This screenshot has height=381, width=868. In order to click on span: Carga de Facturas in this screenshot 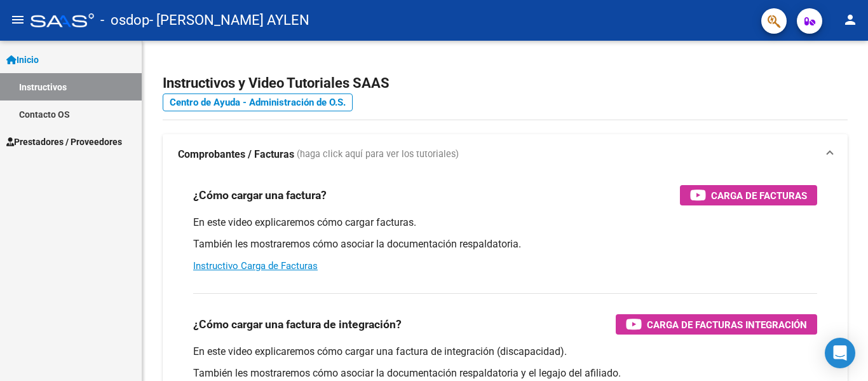, I will do `click(758, 195)`.